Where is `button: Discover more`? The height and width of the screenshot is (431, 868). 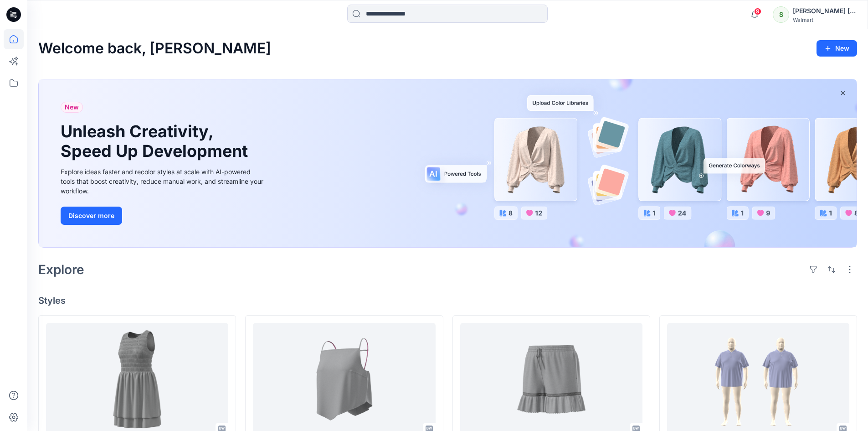
button: Discover more is located at coordinates (91, 215).